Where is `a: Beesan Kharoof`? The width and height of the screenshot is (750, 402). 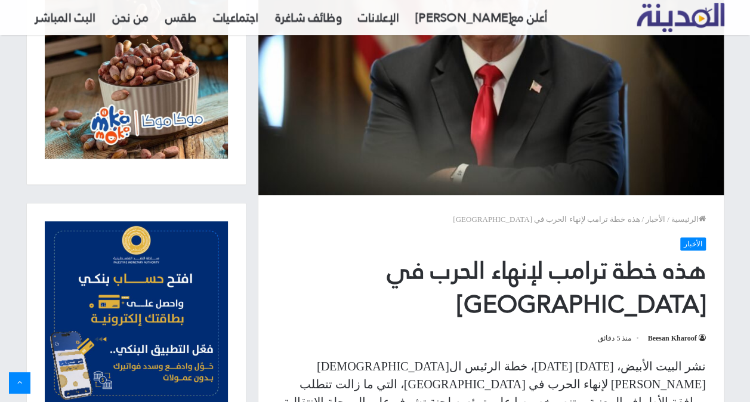
a: Beesan Kharoof is located at coordinates (676, 338).